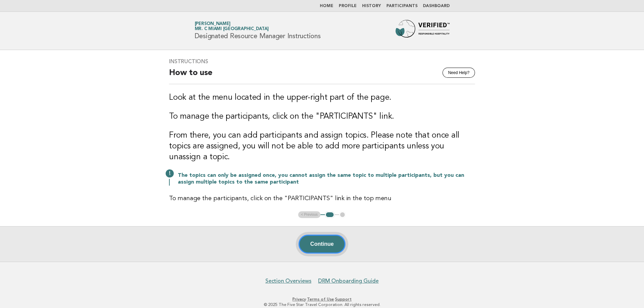  I want to click on a: Home, so click(327, 6).